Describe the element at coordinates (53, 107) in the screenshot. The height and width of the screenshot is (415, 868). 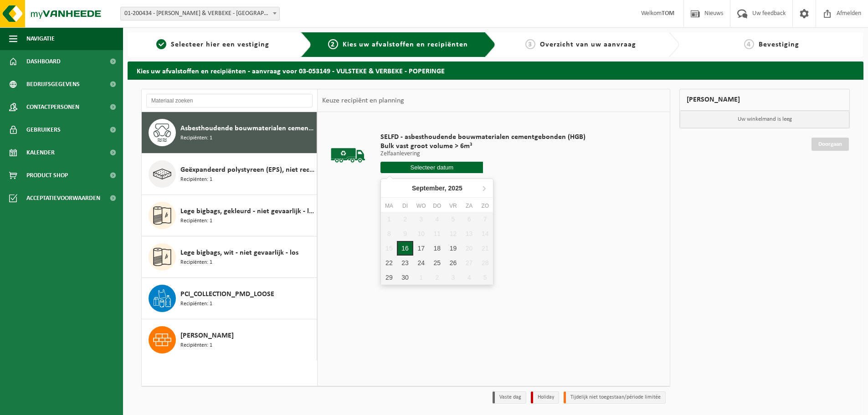
I see `span: Contactpersonen` at that location.